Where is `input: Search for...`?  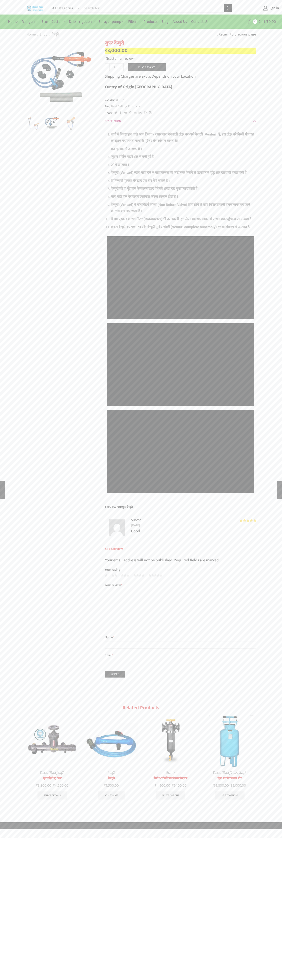
input: Search for... is located at coordinates (152, 8).